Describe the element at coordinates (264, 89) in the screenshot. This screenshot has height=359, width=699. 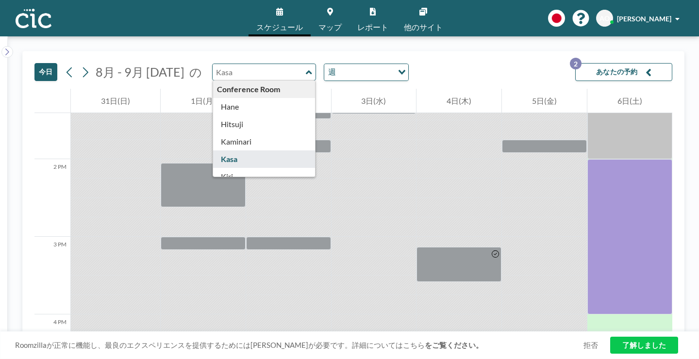
I see `div: Conference Room` at that location.